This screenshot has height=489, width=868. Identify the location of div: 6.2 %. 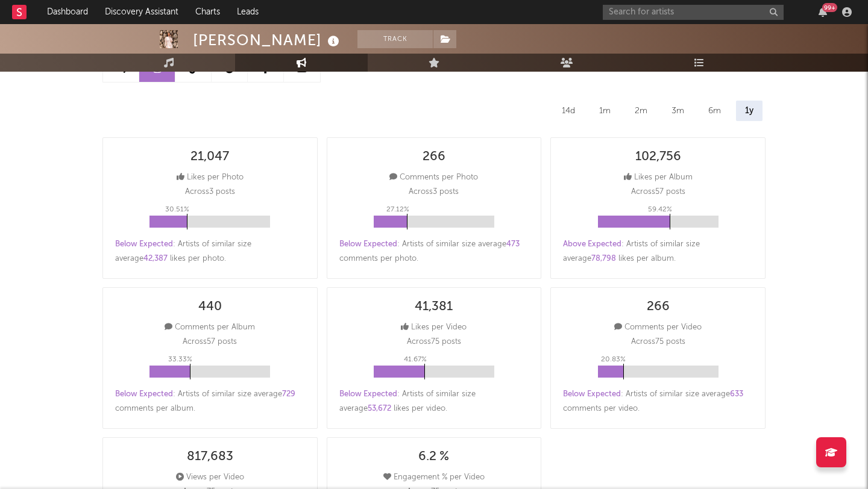
(434, 457).